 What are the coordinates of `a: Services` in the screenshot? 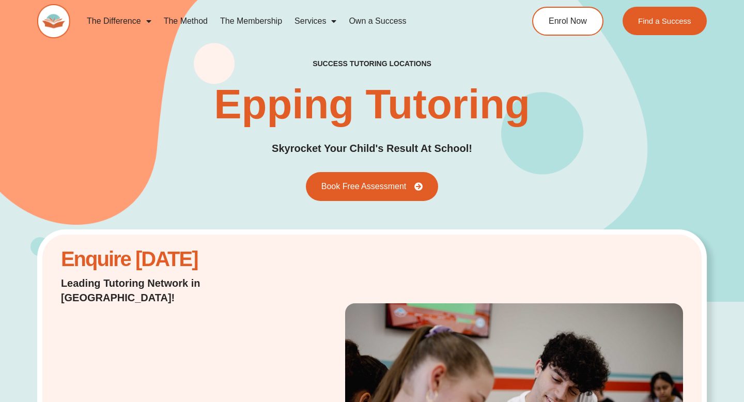 It's located at (315, 21).